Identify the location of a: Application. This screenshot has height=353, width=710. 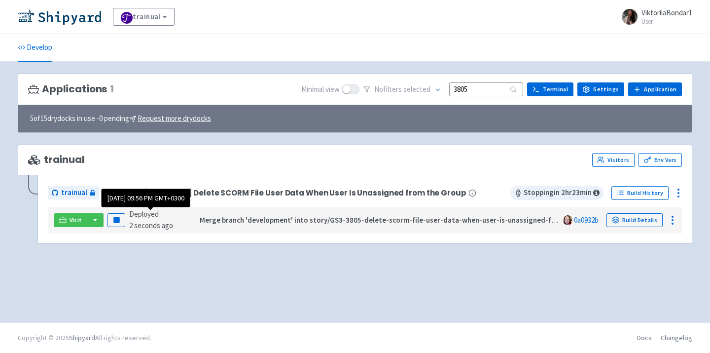
(655, 89).